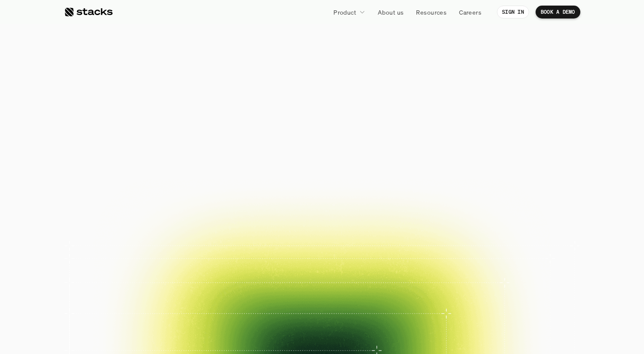 The image size is (644, 354). I want to click on a: Careers, so click(470, 12).